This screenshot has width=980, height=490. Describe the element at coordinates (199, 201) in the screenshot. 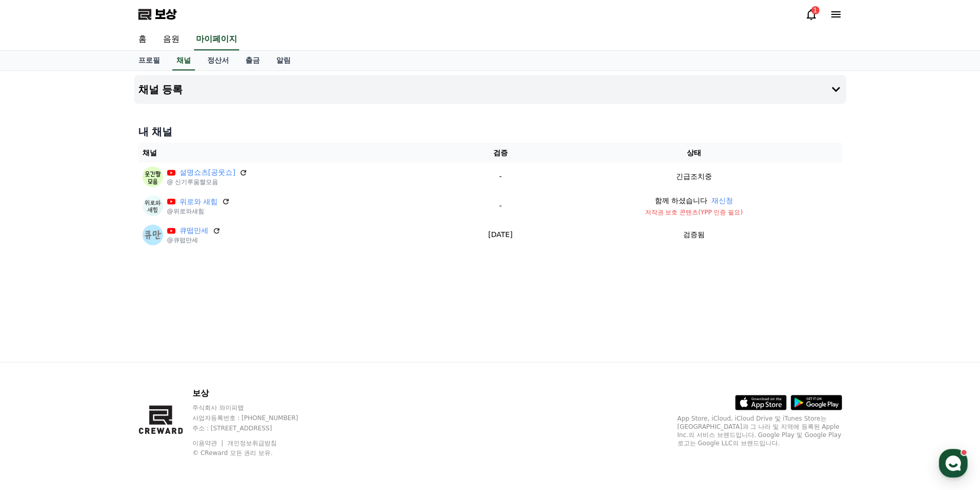

I see `a: 위로와 새힘` at that location.